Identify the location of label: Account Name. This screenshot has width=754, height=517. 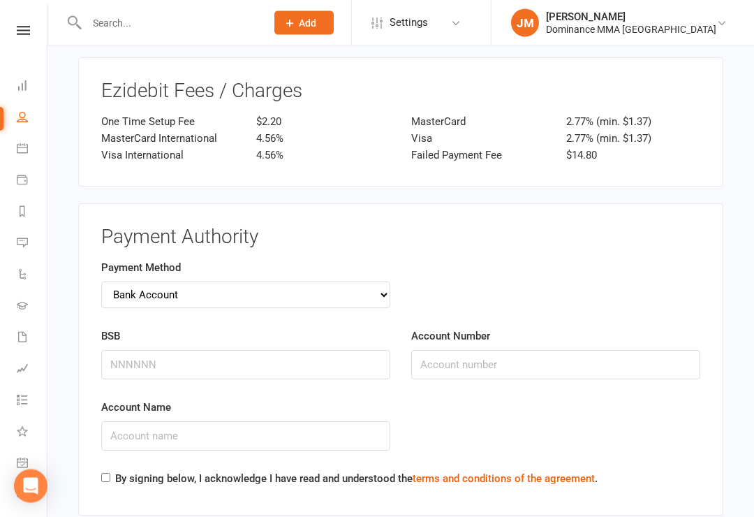
(136, 408).